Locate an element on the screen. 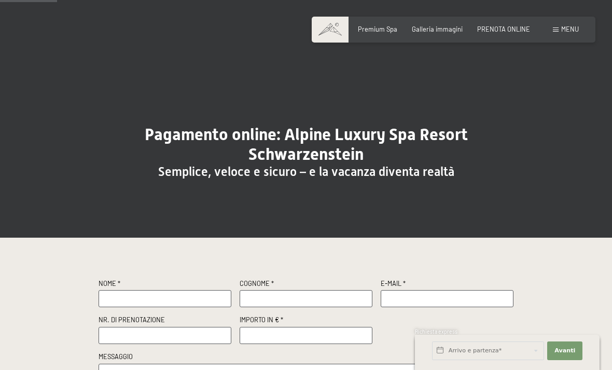 This screenshot has height=370, width=612. label: Cognome * is located at coordinates (306, 285).